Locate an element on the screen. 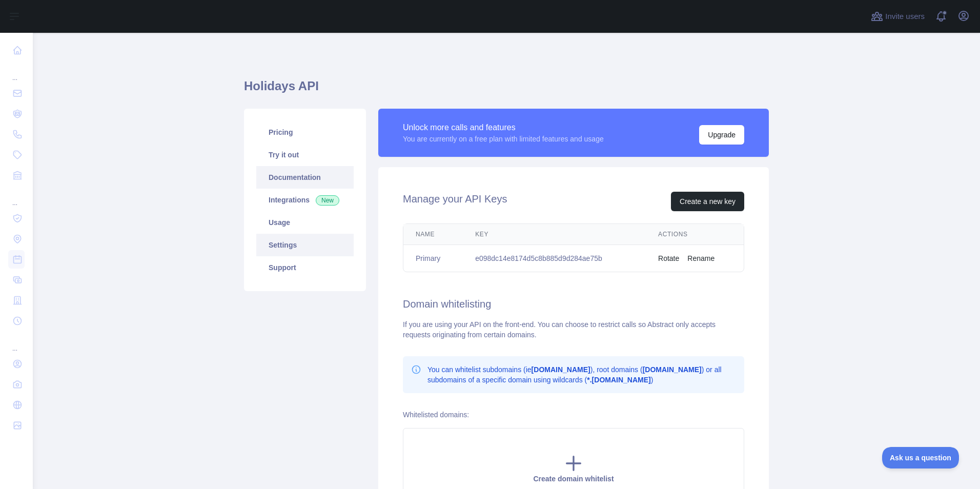  a: Pricing is located at coordinates (305, 132).